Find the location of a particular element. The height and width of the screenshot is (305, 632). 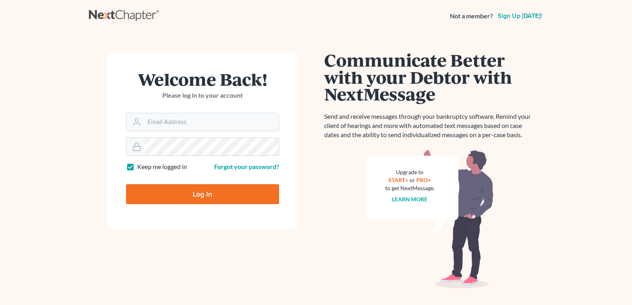

a: START+ is located at coordinates (398, 180).